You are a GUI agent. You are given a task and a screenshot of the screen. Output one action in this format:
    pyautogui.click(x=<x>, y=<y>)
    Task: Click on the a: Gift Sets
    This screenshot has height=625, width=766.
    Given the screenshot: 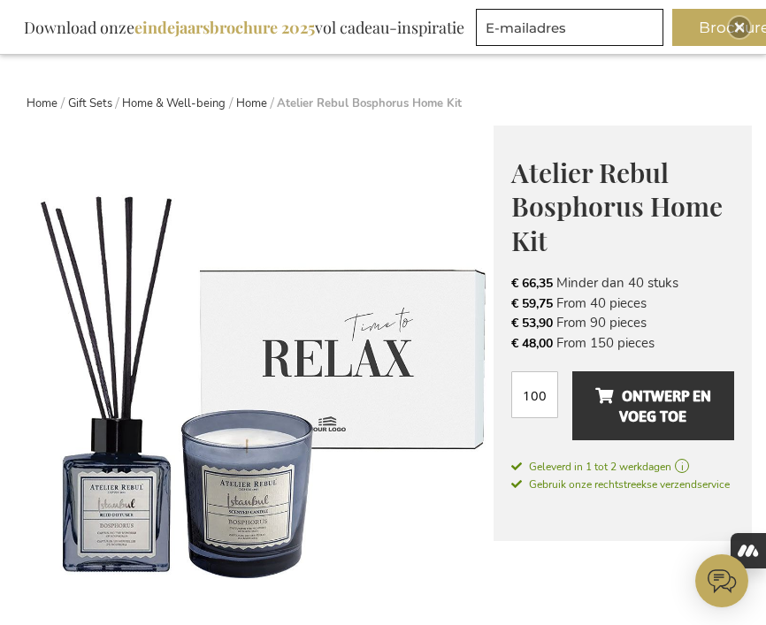 What is the action you would take?
    pyautogui.click(x=90, y=103)
    